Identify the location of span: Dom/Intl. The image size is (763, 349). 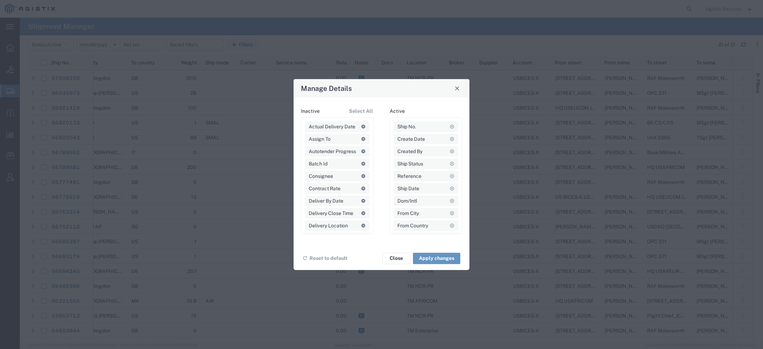
(407, 200).